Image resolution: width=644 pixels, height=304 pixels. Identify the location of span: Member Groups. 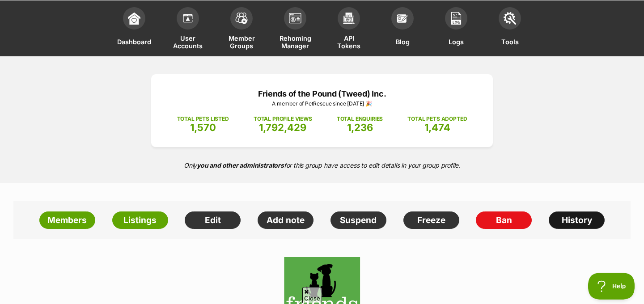
(241, 42).